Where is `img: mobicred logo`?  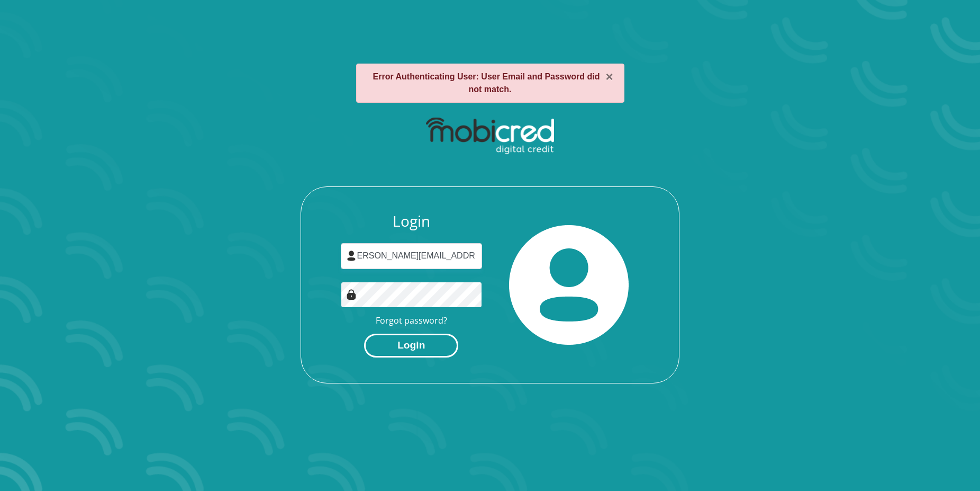 img: mobicred logo is located at coordinates (489, 136).